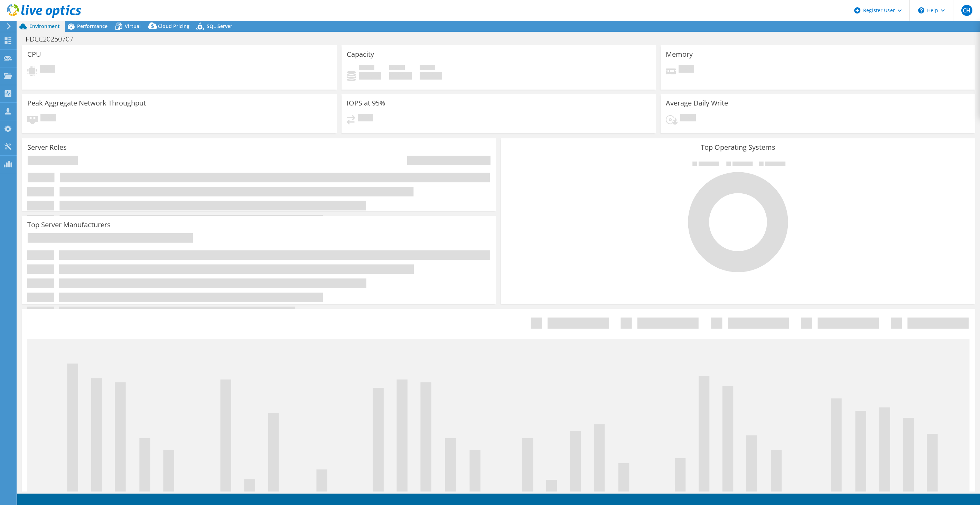  What do you see at coordinates (86, 103) in the screenshot?
I see `h3: Peak Aggregate Network Throughput` at bounding box center [86, 103].